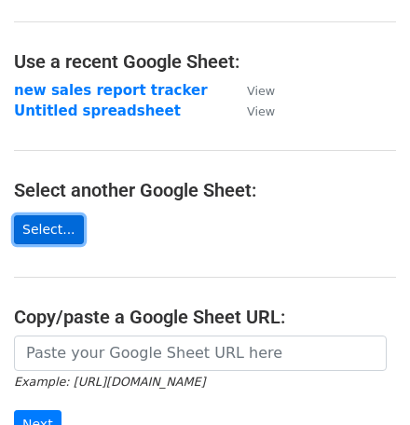 The height and width of the screenshot is (425, 410). I want to click on a: Select..., so click(48, 229).